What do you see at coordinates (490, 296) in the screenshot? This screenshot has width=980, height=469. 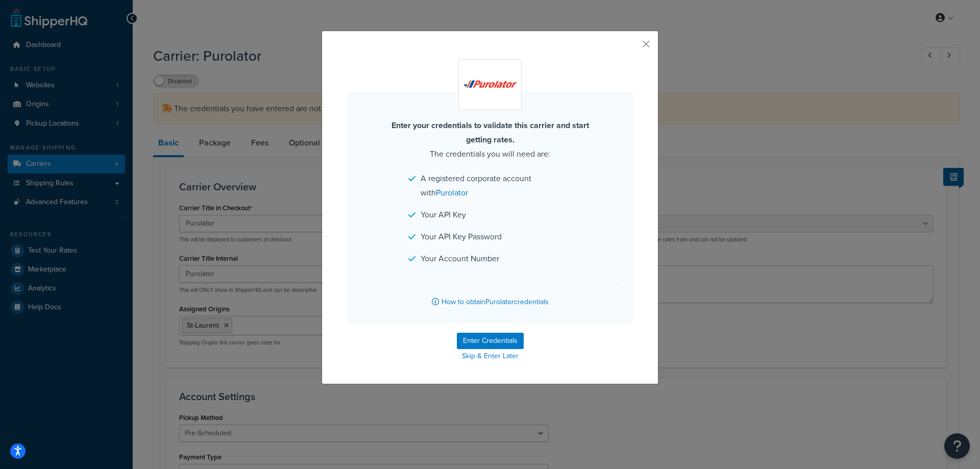 I see `a: How to obtainPurolatorcredentials` at bounding box center [490, 296].